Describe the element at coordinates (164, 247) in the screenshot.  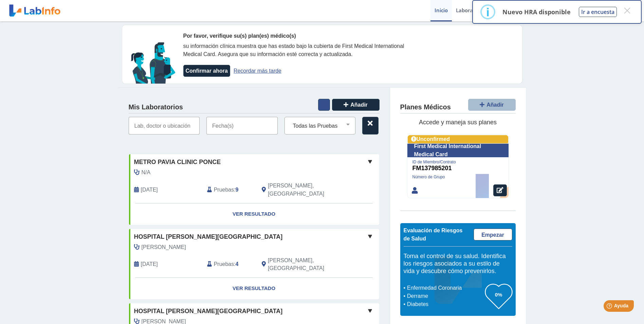
I see `span: Munoz Saldana, Emilly` at that location.